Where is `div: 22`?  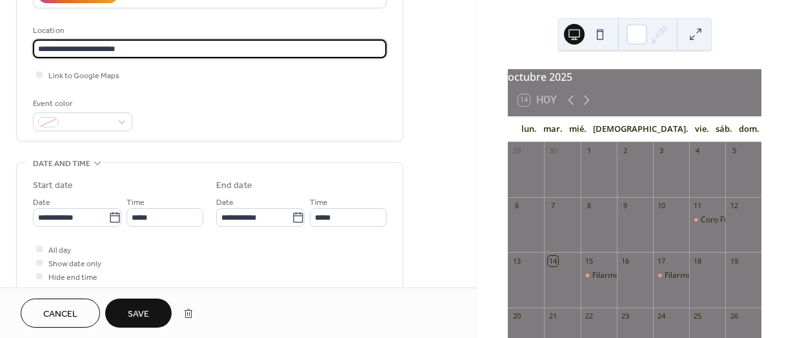 div: 22 is located at coordinates (589, 316).